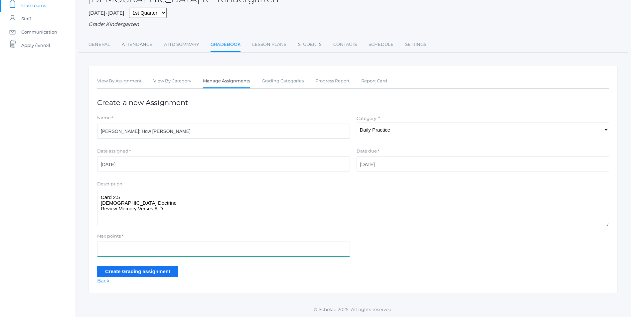 This screenshot has height=317, width=631. Describe the element at coordinates (226, 81) in the screenshot. I see `a: Manage Assignments` at that location.